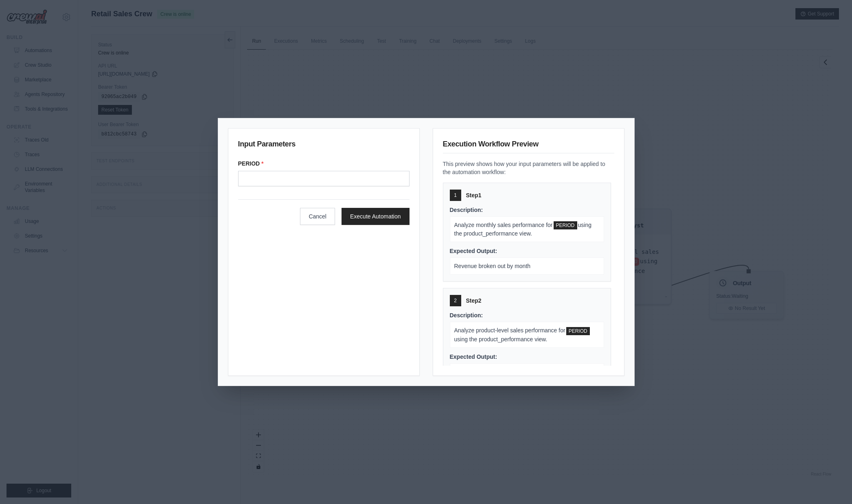 Image resolution: width=852 pixels, height=504 pixels. What do you see at coordinates (455, 300) in the screenshot?
I see `span: 2` at bounding box center [455, 300].